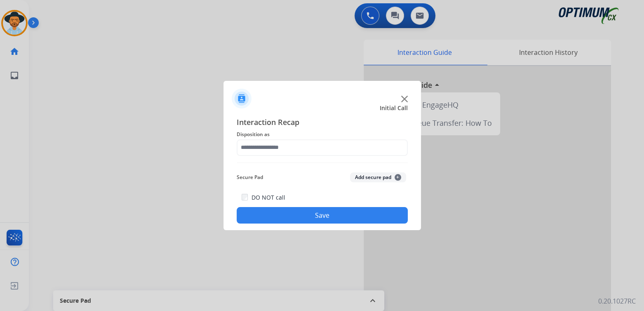  What do you see at coordinates (322, 215) in the screenshot?
I see `button: Save` at bounding box center [322, 215].